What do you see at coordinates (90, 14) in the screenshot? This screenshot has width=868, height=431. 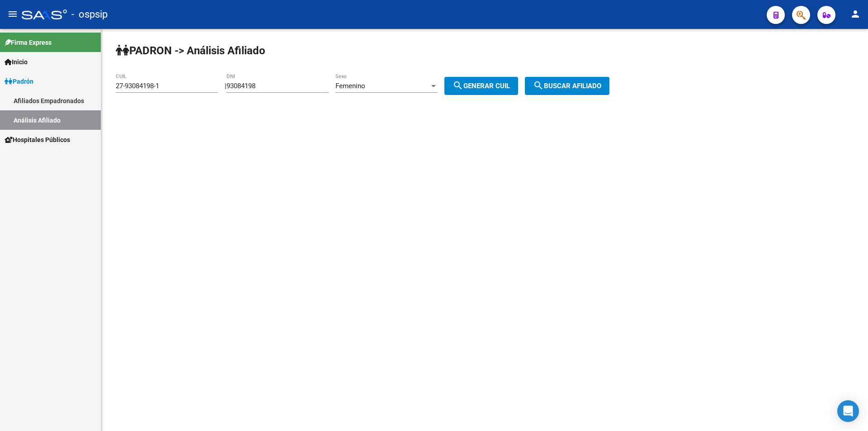 I see `span: - ospsip` at bounding box center [90, 14].